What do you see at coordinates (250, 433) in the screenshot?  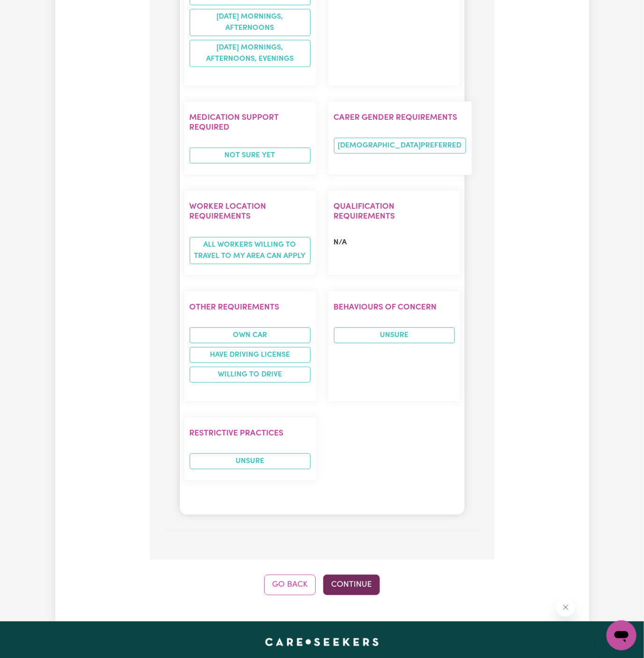 I see `h2: Restrictive Practices` at bounding box center [250, 433].